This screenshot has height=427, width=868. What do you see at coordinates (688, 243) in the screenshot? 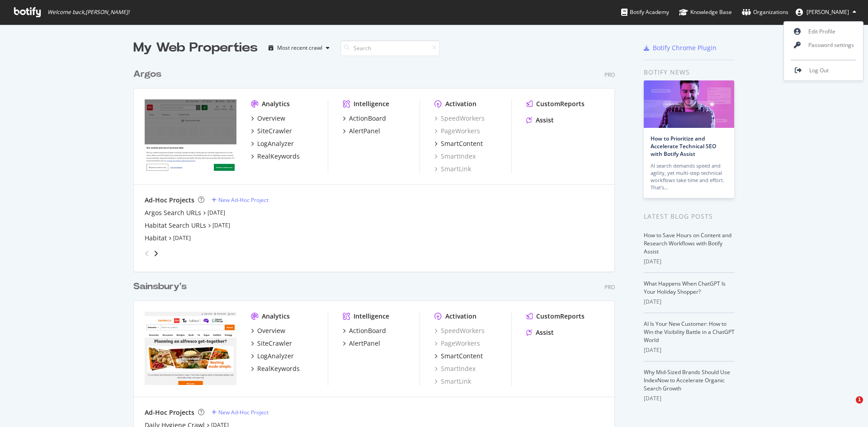
I see `a: How to Save Hours on Content and Research Workflows with Botify Assist` at bounding box center [688, 243].